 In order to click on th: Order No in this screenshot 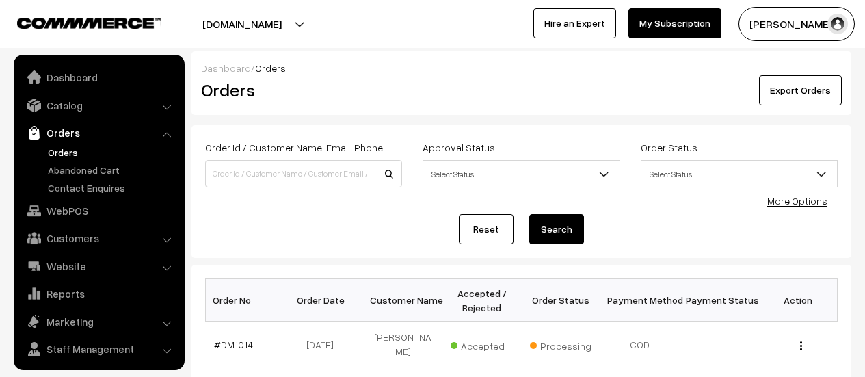, I will do `click(246, 300)`.